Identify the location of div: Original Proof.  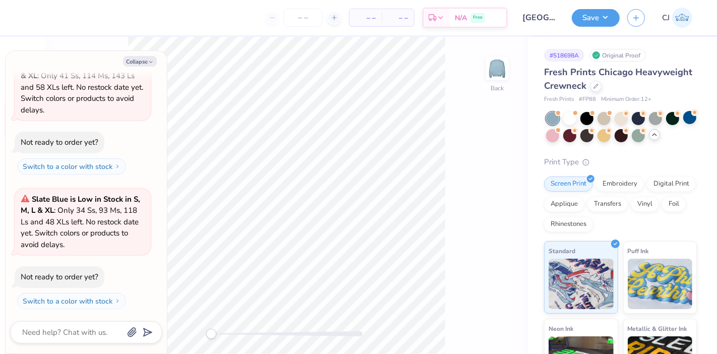
(618, 55).